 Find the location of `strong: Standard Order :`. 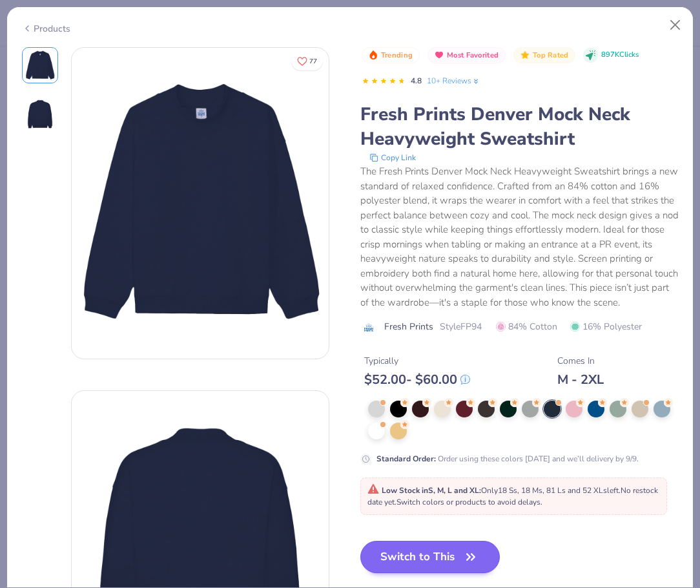

strong: Standard Order : is located at coordinates (406, 459).